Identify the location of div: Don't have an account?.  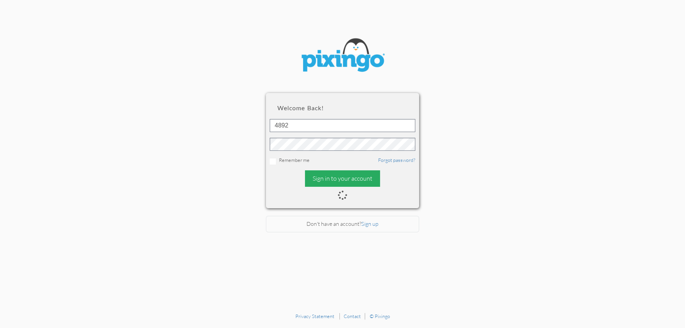
(342, 224).